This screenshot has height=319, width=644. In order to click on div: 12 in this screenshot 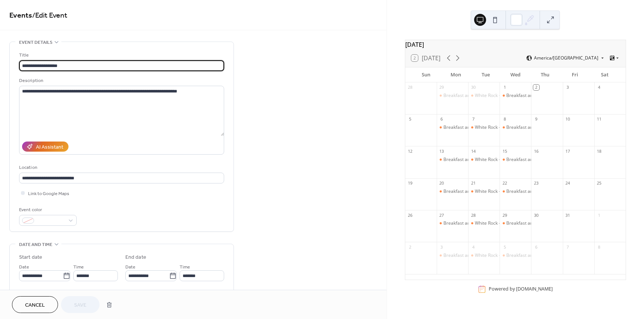, I will do `click(410, 151)`.